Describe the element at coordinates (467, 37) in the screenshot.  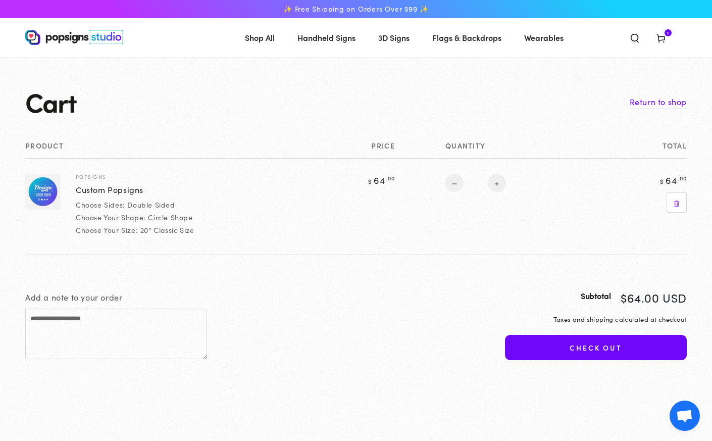
I see `span: Flags & Backdrops` at that location.